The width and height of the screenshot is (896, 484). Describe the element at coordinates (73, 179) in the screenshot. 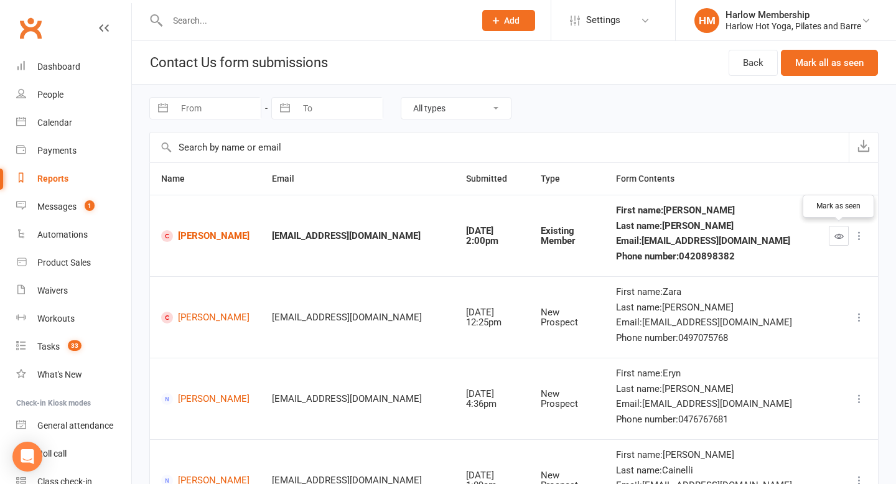

I see `a: Reports` at that location.